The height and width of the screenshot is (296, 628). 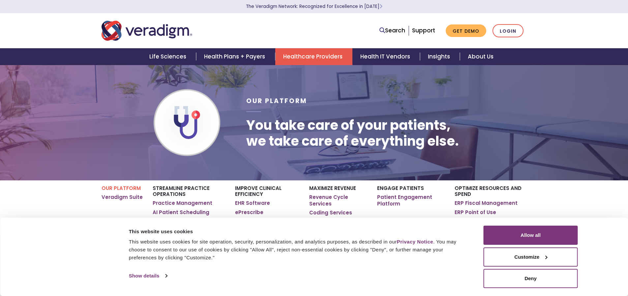 I want to click on a: Revenue Cycle Services, so click(x=338, y=200).